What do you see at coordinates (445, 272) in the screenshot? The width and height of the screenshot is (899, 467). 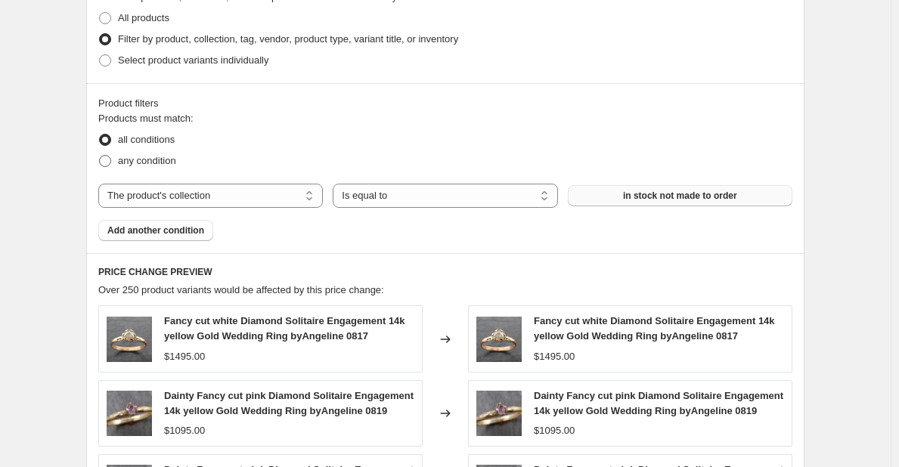 I see `h6: PRICE CHANGE PREVIEW` at bounding box center [445, 272].